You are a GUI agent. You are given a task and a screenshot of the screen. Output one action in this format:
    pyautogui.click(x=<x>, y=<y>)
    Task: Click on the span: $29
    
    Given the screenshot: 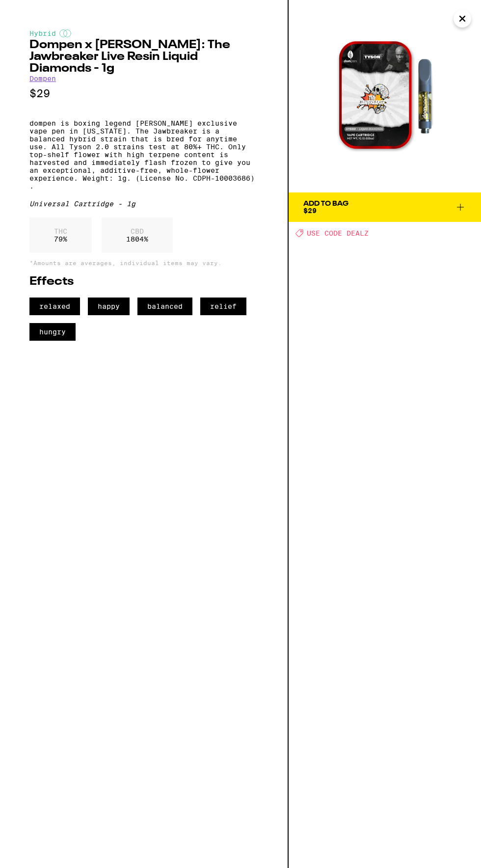 What is the action you would take?
    pyautogui.click(x=310, y=211)
    